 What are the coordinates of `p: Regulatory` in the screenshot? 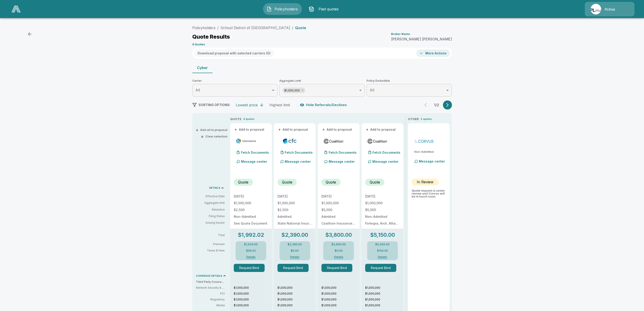 It's located at (210, 299).